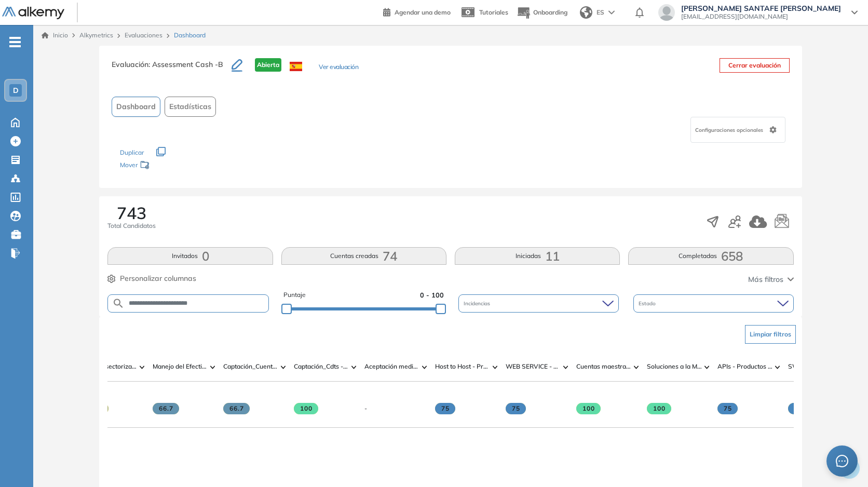 The image size is (868, 487). What do you see at coordinates (321, 367) in the screenshot?
I see `span: Captación_Cdts - Cash In - B` at bounding box center [321, 367].